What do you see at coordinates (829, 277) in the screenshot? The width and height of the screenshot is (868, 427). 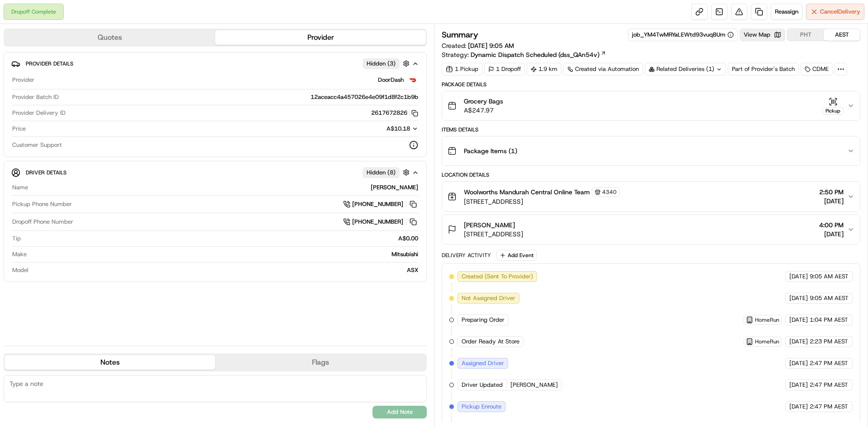 I see `span: 9:05 AM AEST` at bounding box center [829, 277].